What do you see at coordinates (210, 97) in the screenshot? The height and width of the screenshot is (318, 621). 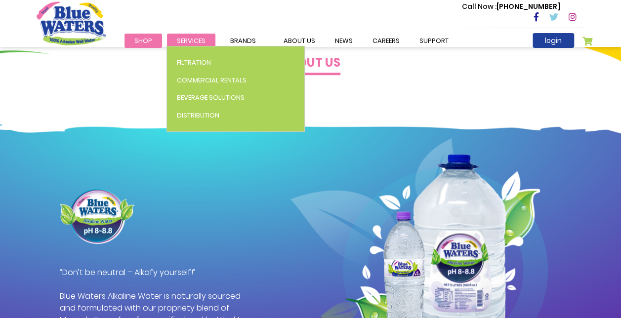 I see `span: Beverage Solutions` at bounding box center [210, 97].